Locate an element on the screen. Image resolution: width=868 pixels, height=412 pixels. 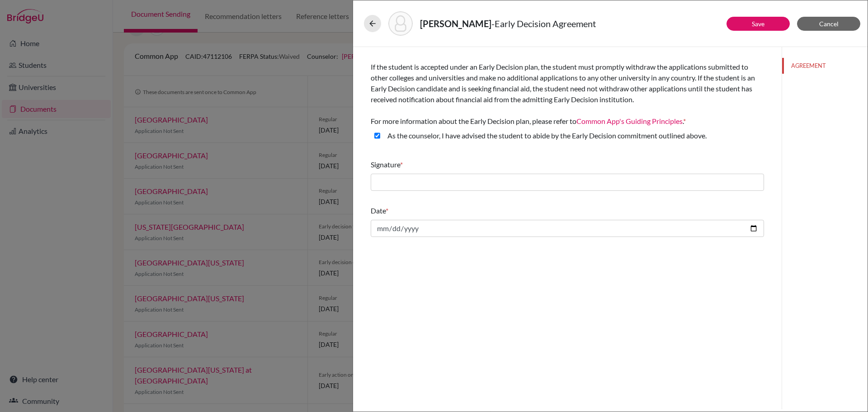
span: - Early Decision Agreement is located at coordinates (544, 24).